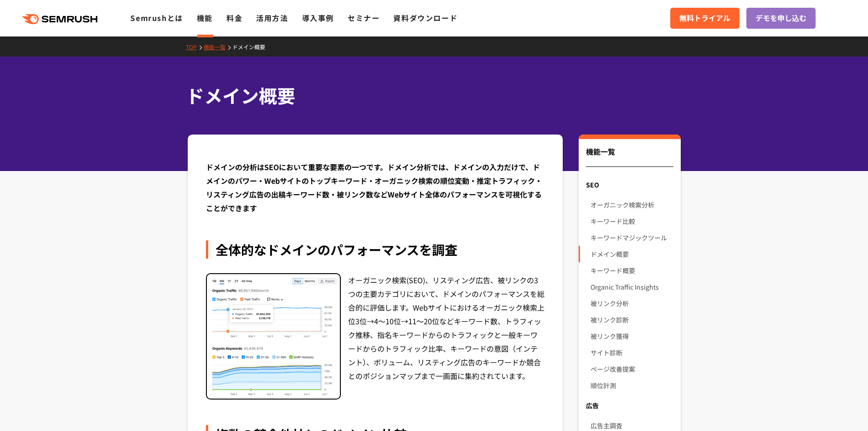  What do you see at coordinates (629, 405) in the screenshot?
I see `div: 広告` at bounding box center [629, 405].